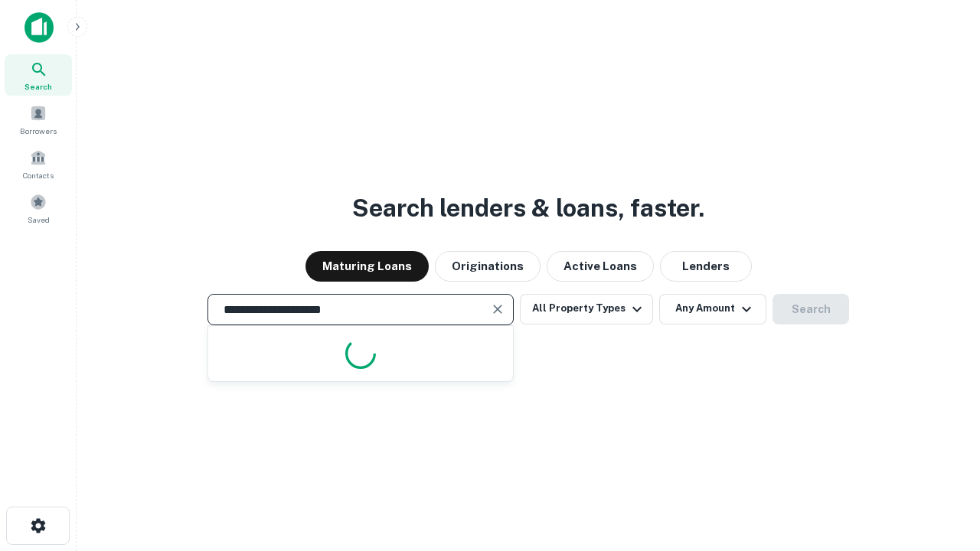 This screenshot has height=551, width=980. What do you see at coordinates (39, 28) in the screenshot?
I see `img: capitalize-icon.png` at bounding box center [39, 28].